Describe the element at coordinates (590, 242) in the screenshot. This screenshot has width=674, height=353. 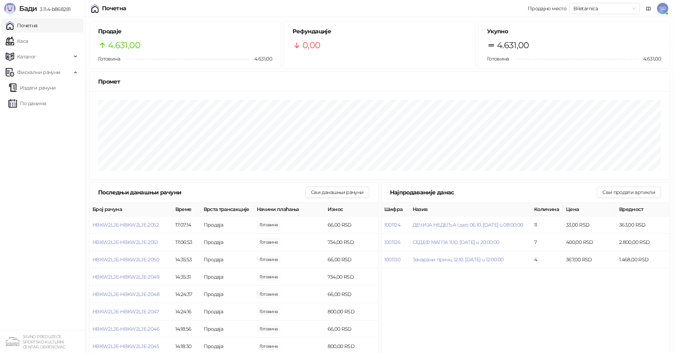
I see `td: 400,00 RSD` at that location.